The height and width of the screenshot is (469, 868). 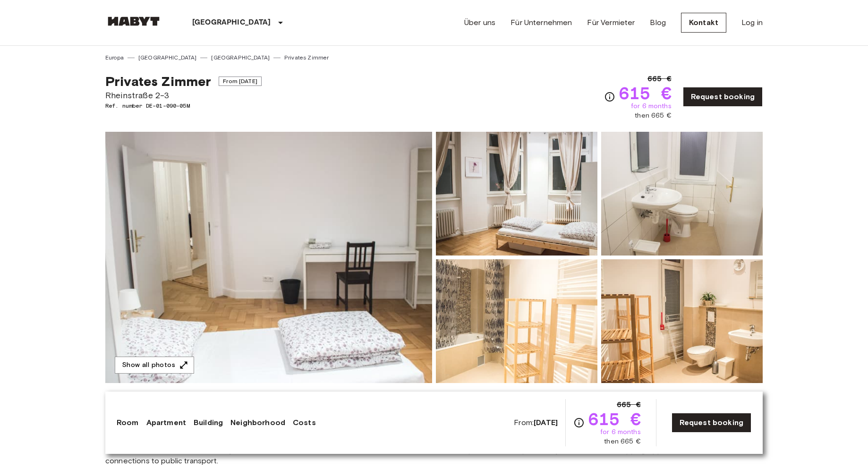 What do you see at coordinates (133, 21) in the screenshot?
I see `img: Habyt` at bounding box center [133, 21].